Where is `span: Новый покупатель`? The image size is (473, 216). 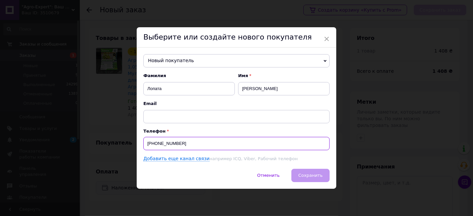 span: Новый покупатель is located at coordinates (237, 61).